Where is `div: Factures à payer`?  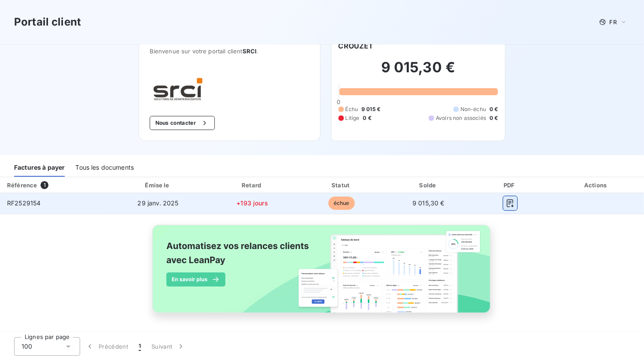 div: Factures à payer is located at coordinates (39, 167).